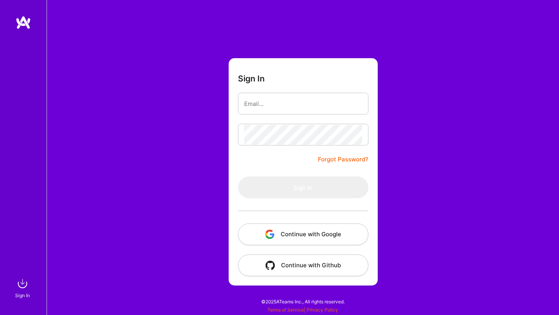 The height and width of the screenshot is (315, 559). Describe the element at coordinates (251, 78) in the screenshot. I see `h3: Sign In` at that location.